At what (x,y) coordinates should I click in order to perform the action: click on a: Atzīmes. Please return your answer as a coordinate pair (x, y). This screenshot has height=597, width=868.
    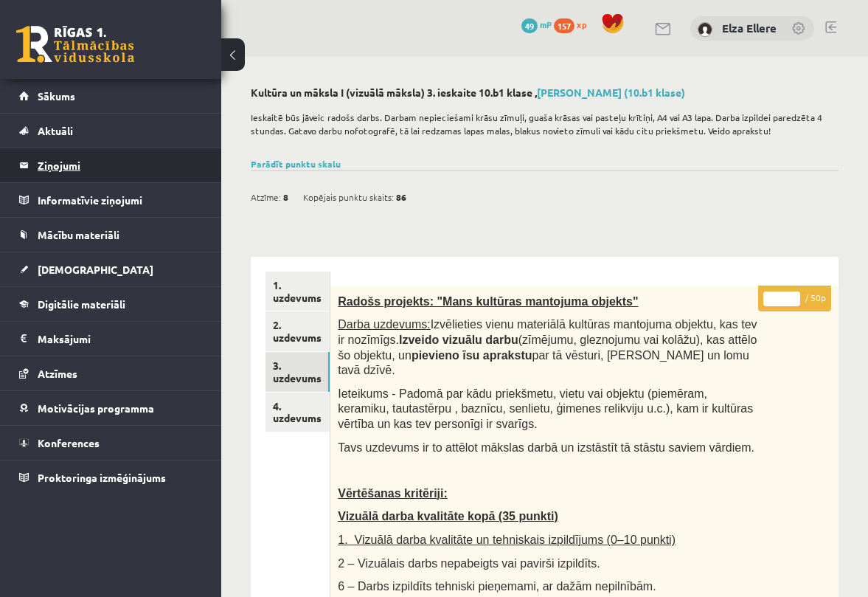
    Looking at the image, I should click on (111, 373).